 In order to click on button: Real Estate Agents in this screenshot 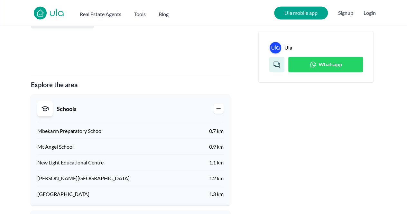, I will do `click(100, 13)`.